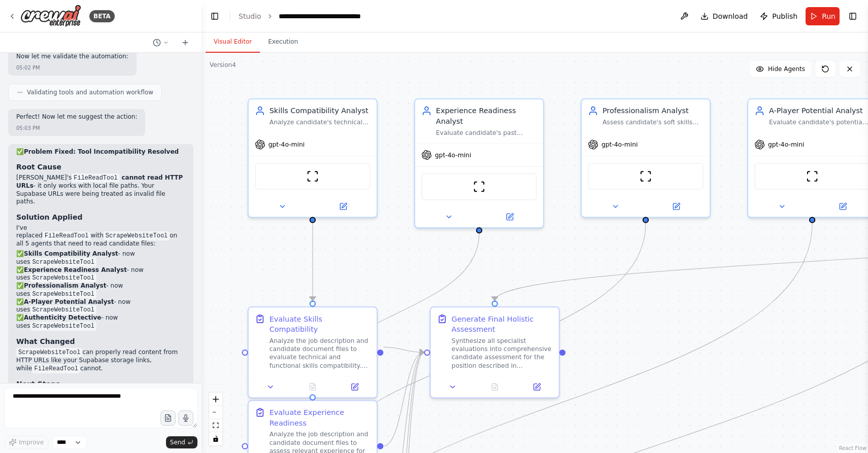  What do you see at coordinates (313, 158) in the screenshot?
I see `div: Skills Compatibility AnalystAnalyze candidate's technical and functional skills against job requi...` at bounding box center [313, 158].